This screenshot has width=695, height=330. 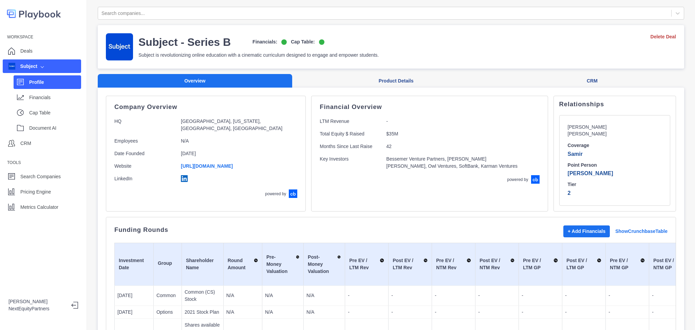 I want to click on p: Cap Table:, so click(x=303, y=42).